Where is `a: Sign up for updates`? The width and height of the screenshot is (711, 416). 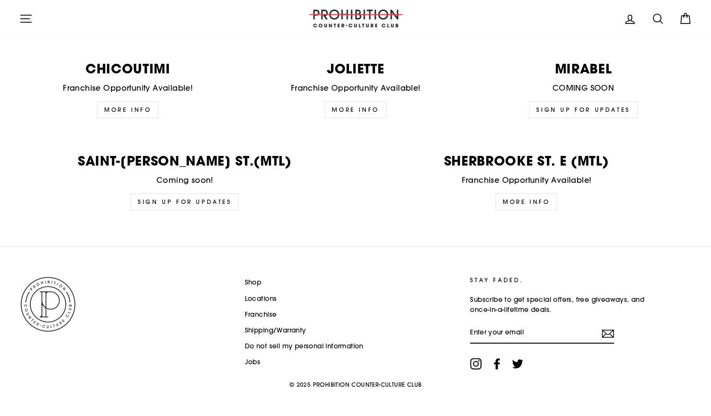
a: Sign up for updates is located at coordinates (184, 202).